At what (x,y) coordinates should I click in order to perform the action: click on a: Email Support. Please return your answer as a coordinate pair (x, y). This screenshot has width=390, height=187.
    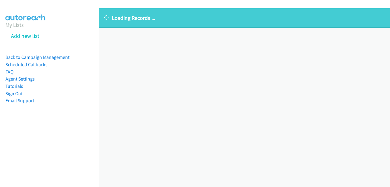
    Looking at the image, I should click on (20, 100).